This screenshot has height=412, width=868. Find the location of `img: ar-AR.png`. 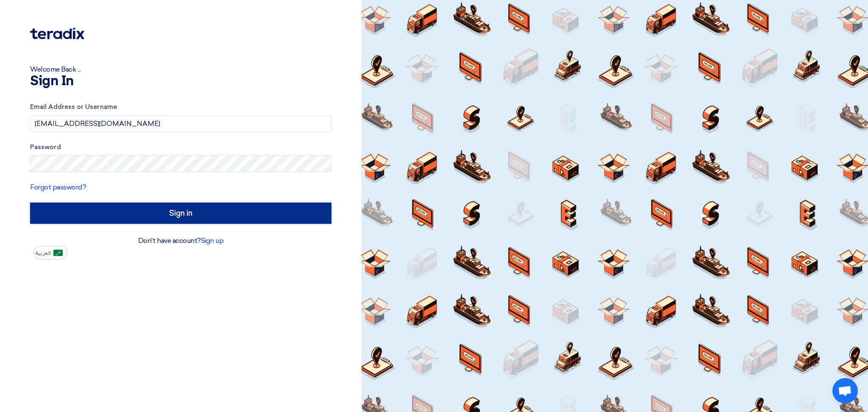

img: ar-AR.png is located at coordinates (58, 252).